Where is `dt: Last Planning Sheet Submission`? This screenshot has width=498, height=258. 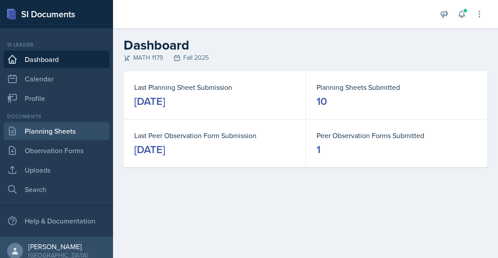 dt: Last Planning Sheet Submission is located at coordinates (215, 87).